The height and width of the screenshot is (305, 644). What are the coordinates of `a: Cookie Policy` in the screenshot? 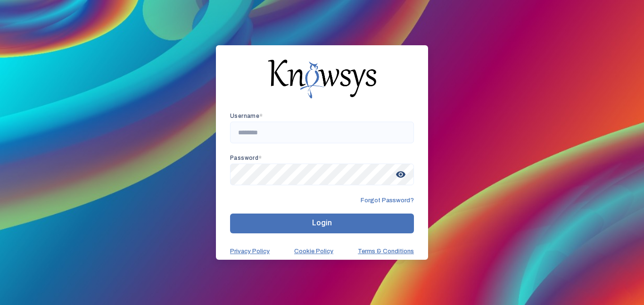 It's located at (314, 251).